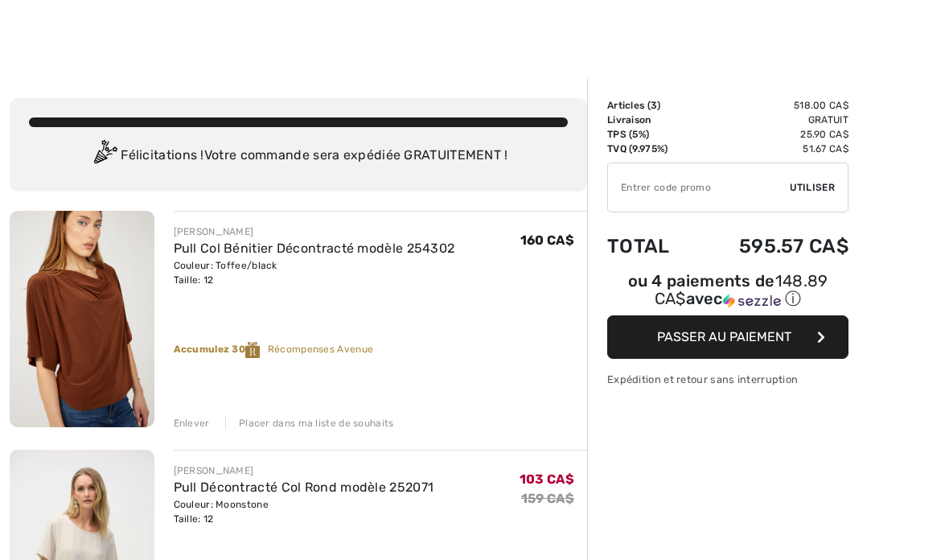 This screenshot has width=949, height=560. I want to click on td: Articles ( ), so click(650, 105).